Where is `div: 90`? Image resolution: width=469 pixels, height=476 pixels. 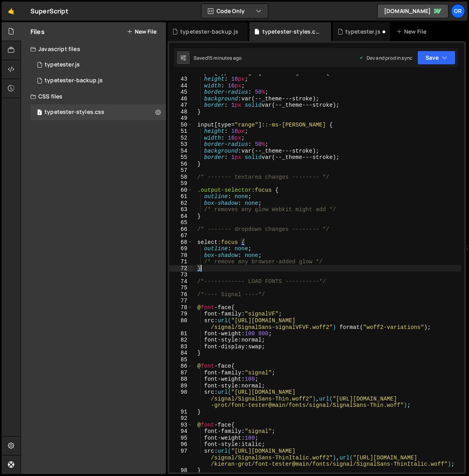
div: 90 is located at coordinates (181, 399).